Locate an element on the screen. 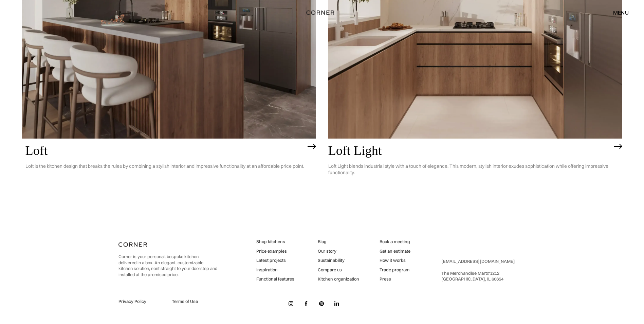  h2: Loft Light is located at coordinates (469, 151).